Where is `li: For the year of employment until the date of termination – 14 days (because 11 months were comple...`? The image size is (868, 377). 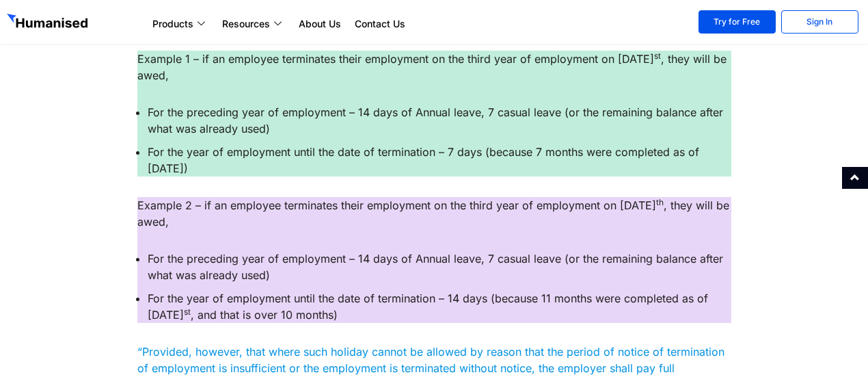
li: For the year of employment until the date of termination – 14 days (because 11 months were comple... is located at coordinates (440, 306).